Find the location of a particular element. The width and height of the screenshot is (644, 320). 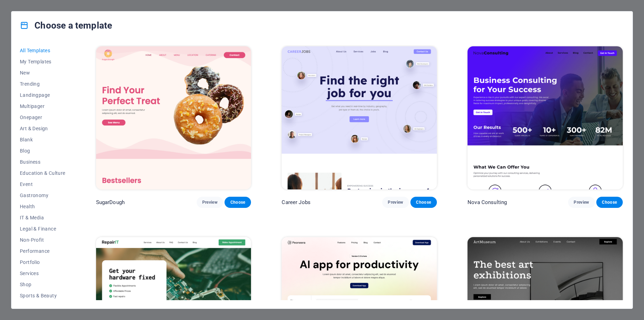

span: Services is located at coordinates (42, 274).